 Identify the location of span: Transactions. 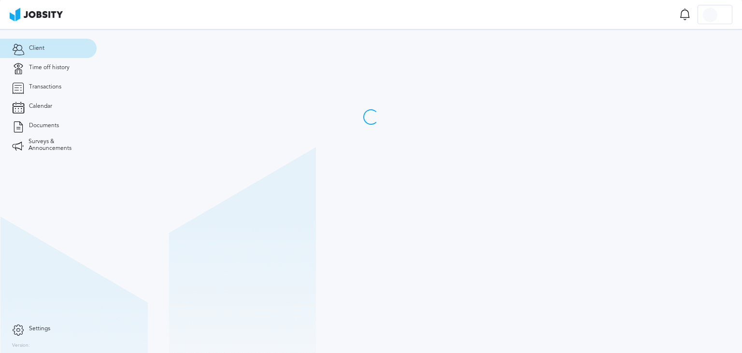
(45, 87).